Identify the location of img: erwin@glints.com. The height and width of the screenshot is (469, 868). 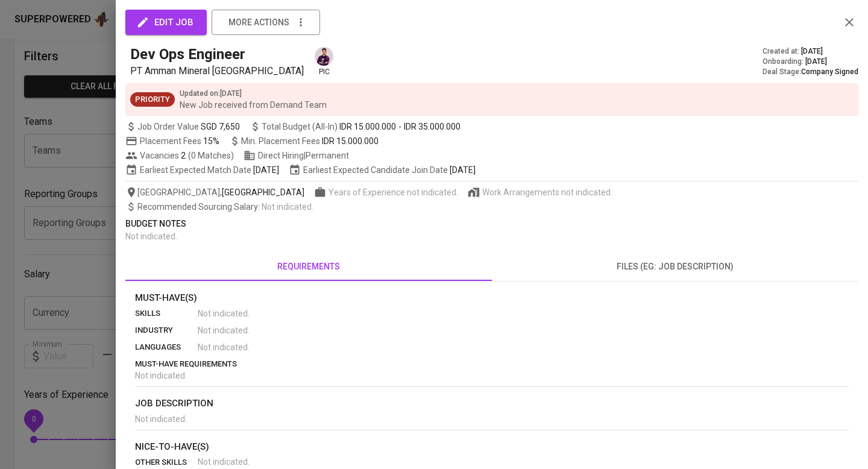
(324, 56).